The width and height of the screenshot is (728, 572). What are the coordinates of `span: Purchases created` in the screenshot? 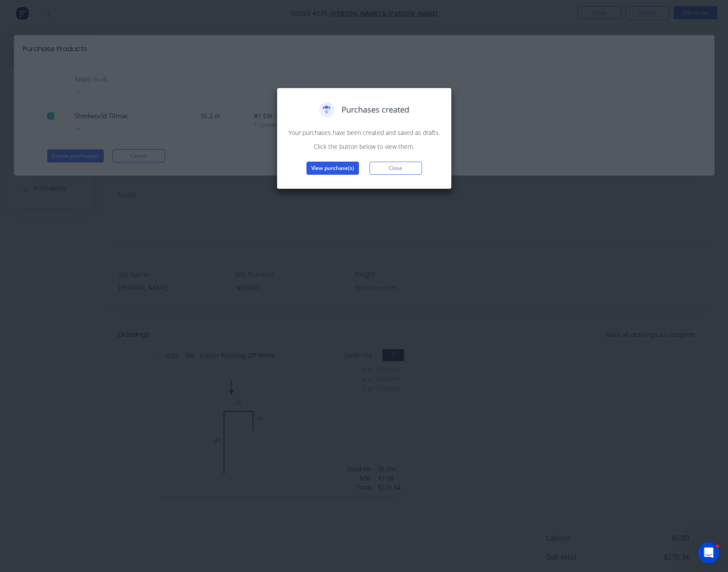 It's located at (375, 109).